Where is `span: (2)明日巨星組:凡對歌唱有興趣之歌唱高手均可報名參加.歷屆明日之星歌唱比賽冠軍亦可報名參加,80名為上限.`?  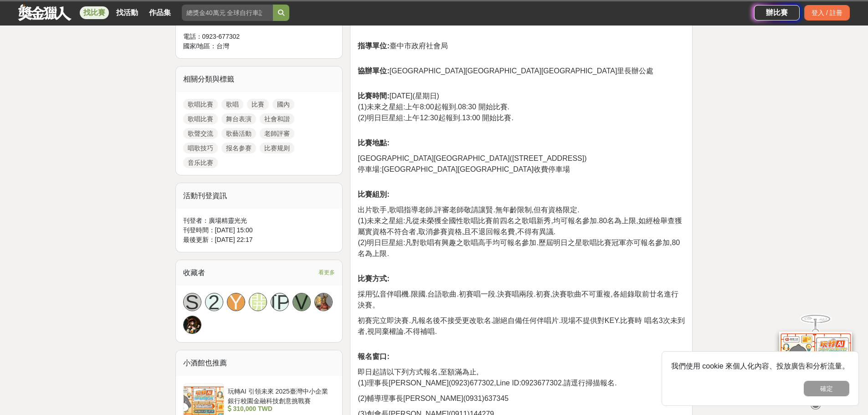
span: (2)明日巨星組:凡對歌唱有興趣之歌唱高手均可報名參加.歷屆明日之星歌唱比賽冠軍亦可報名參加,80名為上限. is located at coordinates (518, 248).